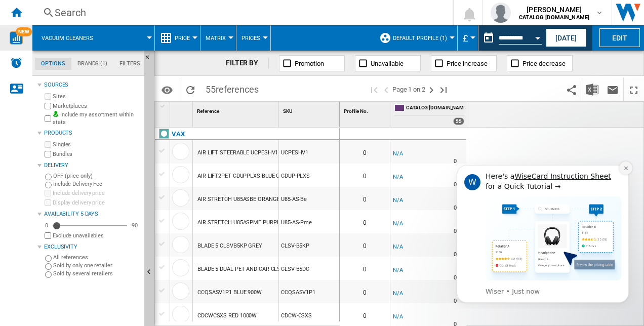 The image size is (644, 326). What do you see at coordinates (208, 111) in the screenshot?
I see `span: Reference` at bounding box center [208, 111].